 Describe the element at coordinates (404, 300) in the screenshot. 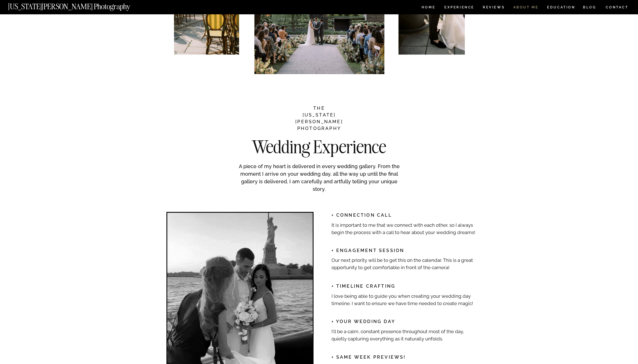

I see `p: I love being able to guide you when creating your wedding day timeline. I want to ensure we have ...` at that location.